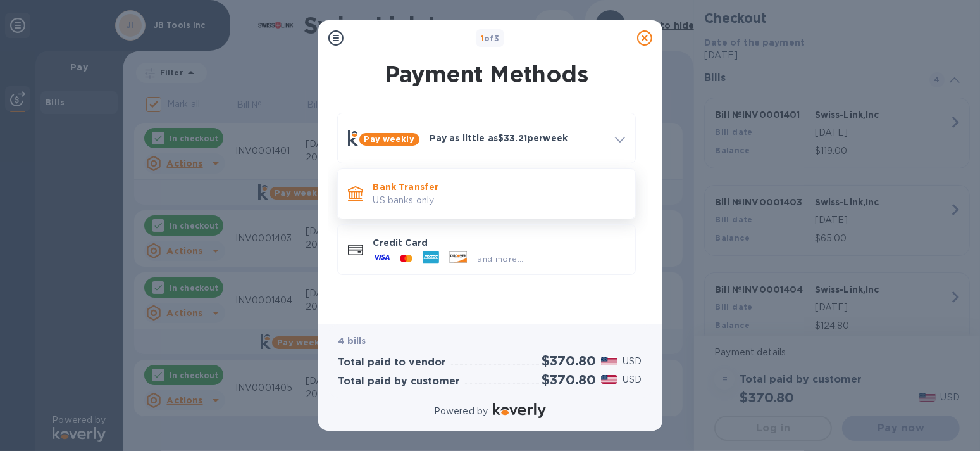 The image size is (980, 451). Describe the element at coordinates (520, 410) in the screenshot. I see `img: Logo` at that location.